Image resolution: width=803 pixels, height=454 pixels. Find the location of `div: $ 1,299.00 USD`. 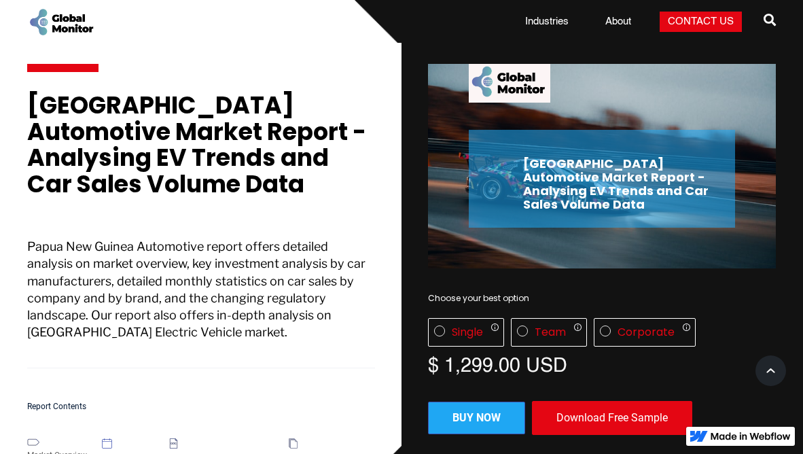

div: $ 1,299.00 USD is located at coordinates (602, 363).